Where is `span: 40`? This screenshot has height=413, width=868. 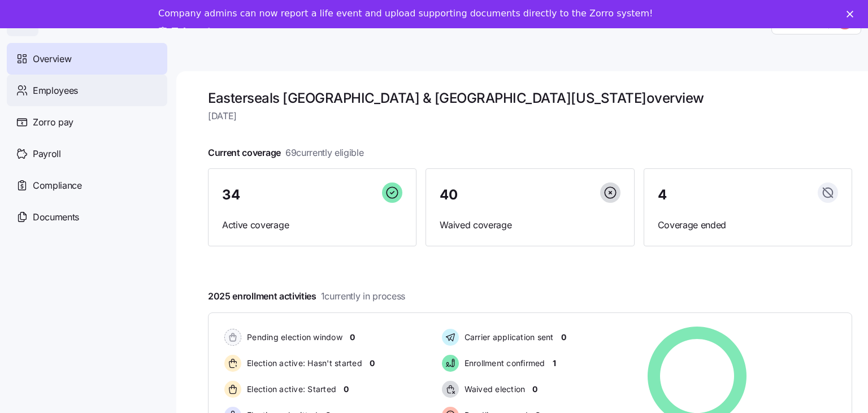
span: 40 is located at coordinates (448, 195).